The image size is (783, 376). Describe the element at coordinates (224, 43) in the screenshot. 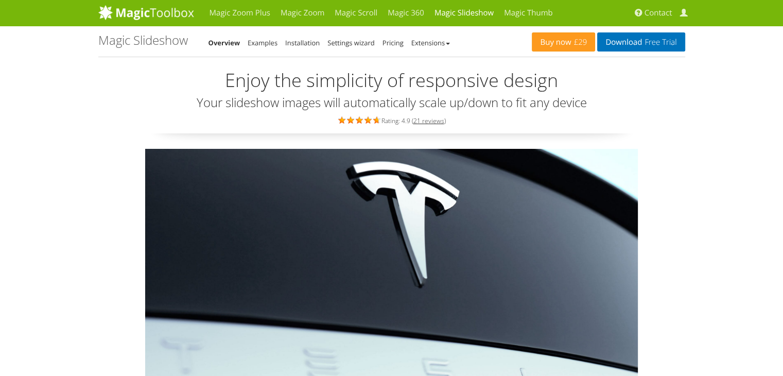

I see `a: Overview` at that location.